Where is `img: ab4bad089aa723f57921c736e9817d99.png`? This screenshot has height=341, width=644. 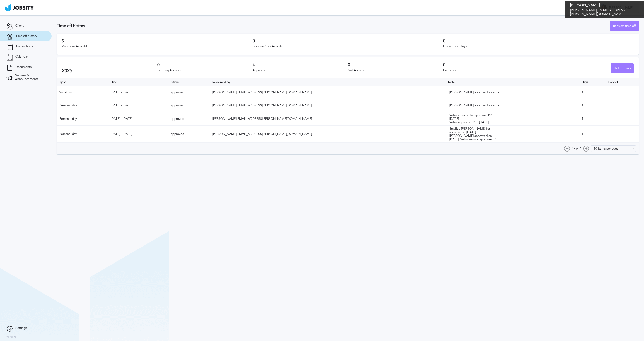
img: ab4bad089aa723f57921c736e9817d99.png is located at coordinates (20, 8).